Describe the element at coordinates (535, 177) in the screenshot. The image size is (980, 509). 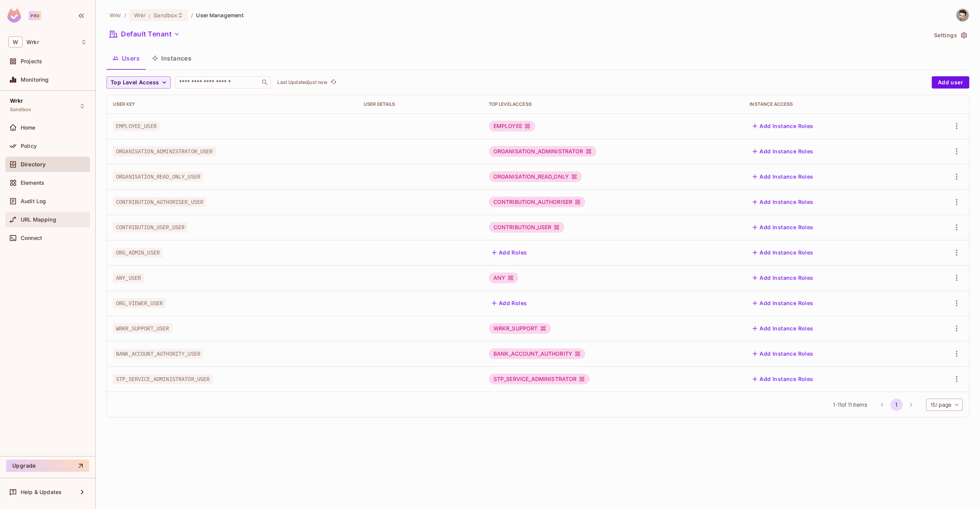
I see `div: ORGANISATION_READ_ONLY` at that location.